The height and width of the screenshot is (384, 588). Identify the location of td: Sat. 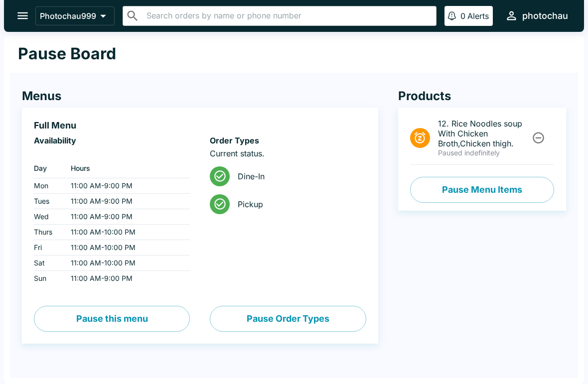
(48, 263).